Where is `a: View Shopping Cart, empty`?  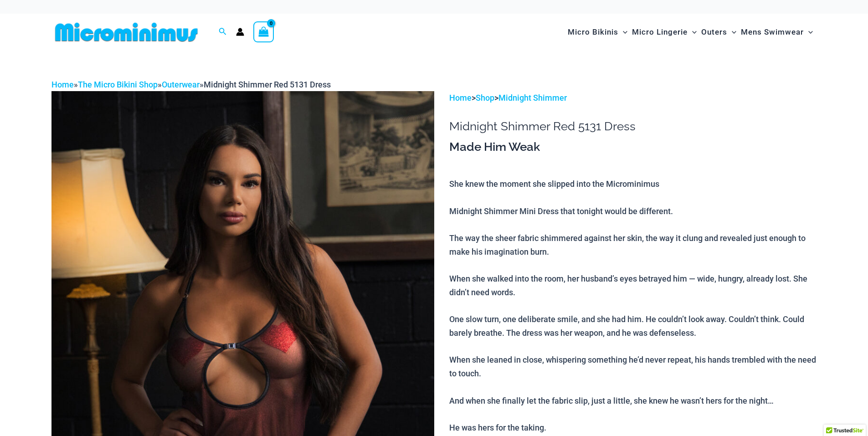 a: View Shopping Cart, empty is located at coordinates (264, 32).